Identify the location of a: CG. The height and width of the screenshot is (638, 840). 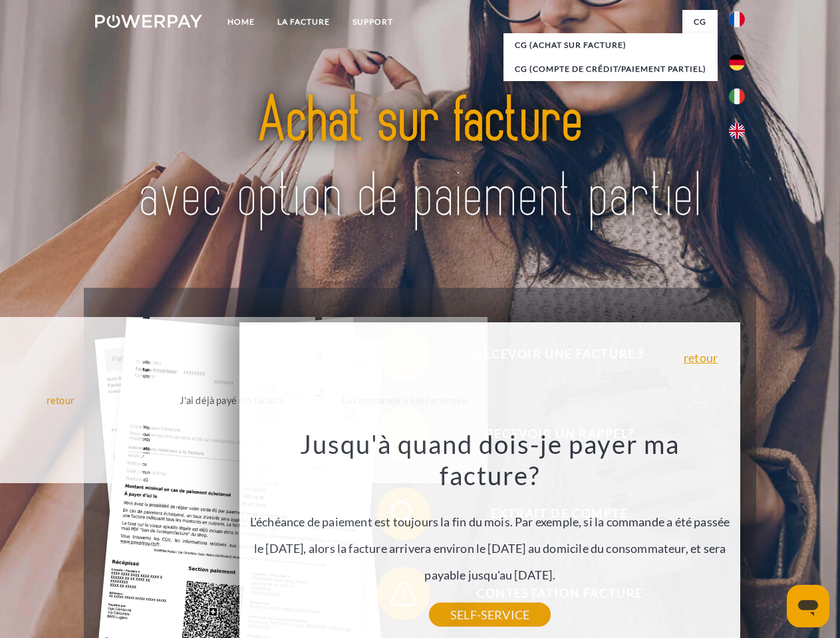
(699, 22).